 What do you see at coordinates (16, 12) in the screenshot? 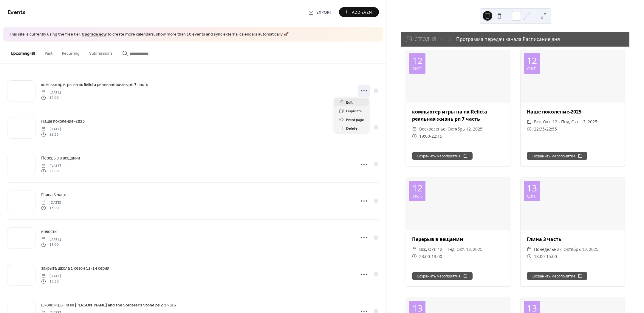
I see `span: Events` at bounding box center [16, 12].